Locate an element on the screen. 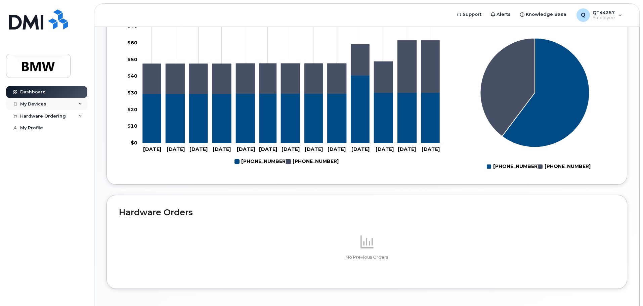 The width and height of the screenshot is (643, 306). tspan: $30 is located at coordinates (132, 93).